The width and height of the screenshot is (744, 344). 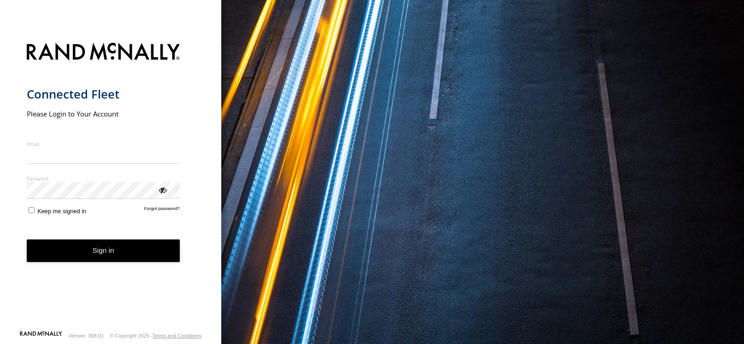 What do you see at coordinates (103, 144) in the screenshot?
I see `label: Email` at bounding box center [103, 144].